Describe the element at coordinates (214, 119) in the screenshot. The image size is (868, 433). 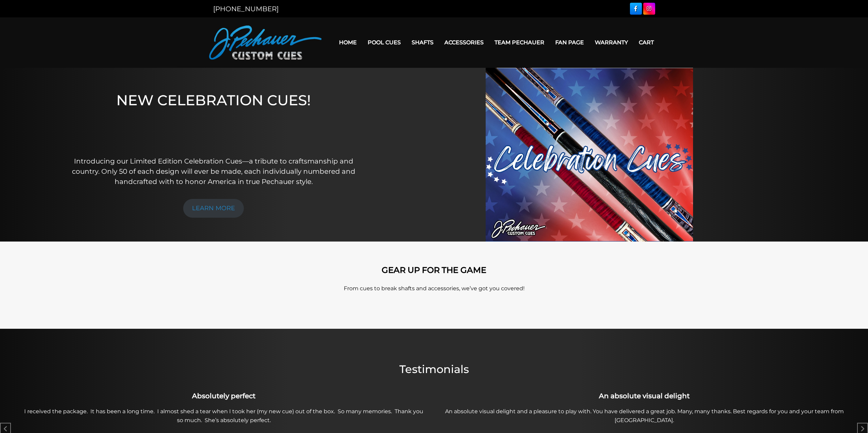
I see `h1: NEW CELEBRATION CUES!` at that location.